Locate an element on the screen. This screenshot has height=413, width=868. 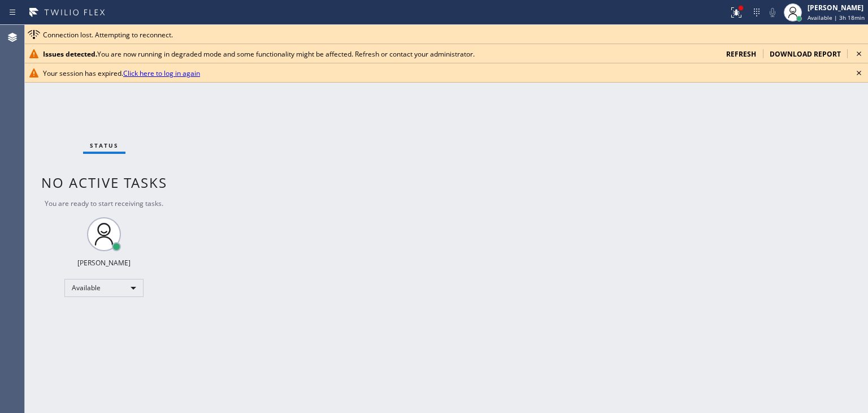
span: refresh is located at coordinates (741, 53).